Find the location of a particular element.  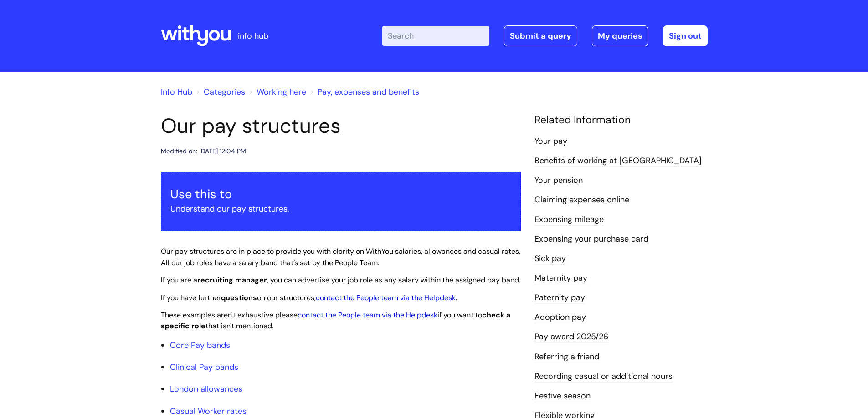

li: Working here is located at coordinates (276, 92).